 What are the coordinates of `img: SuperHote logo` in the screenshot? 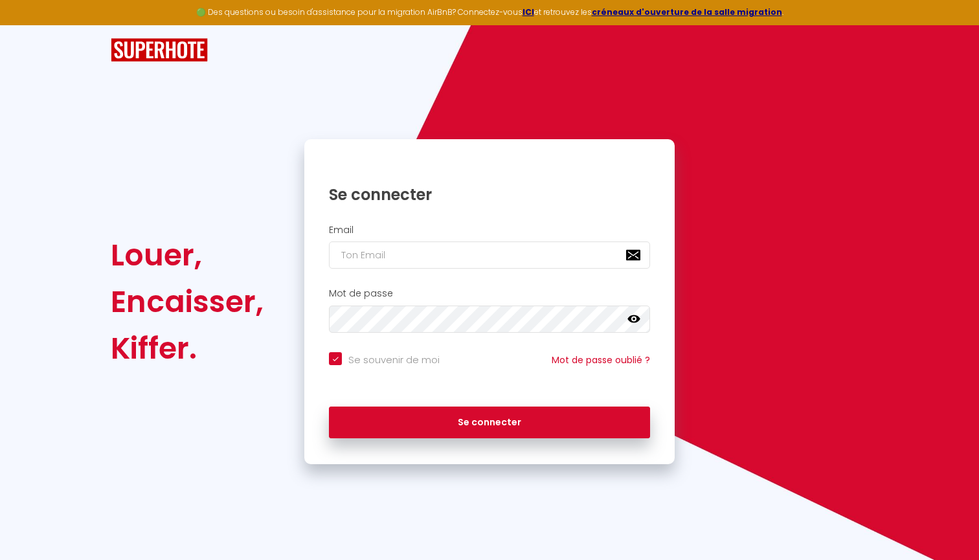 It's located at (159, 50).